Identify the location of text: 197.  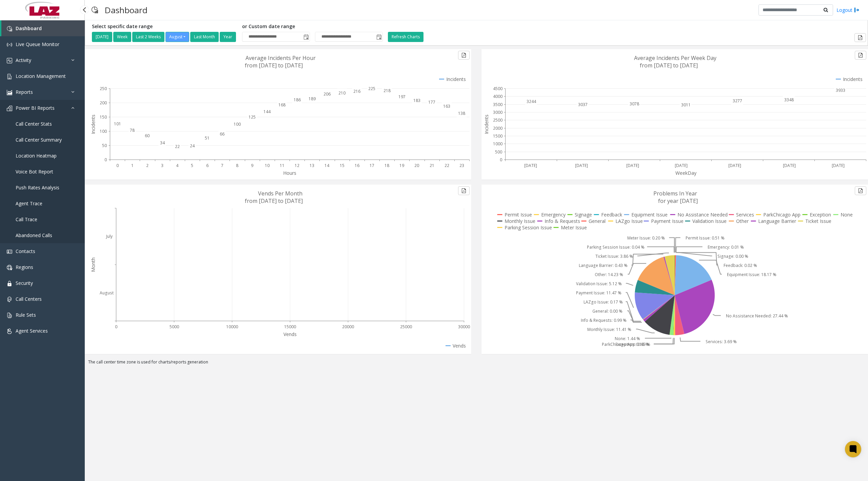
(401, 97).